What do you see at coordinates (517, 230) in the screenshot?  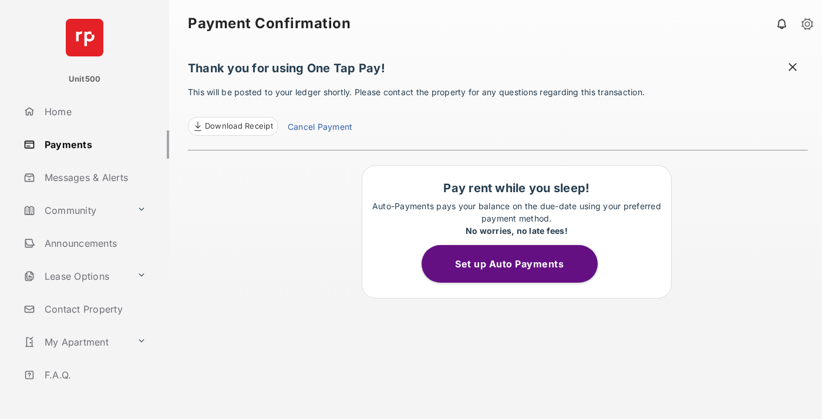 I see `div: No worries, no late fees!` at bounding box center [517, 230].